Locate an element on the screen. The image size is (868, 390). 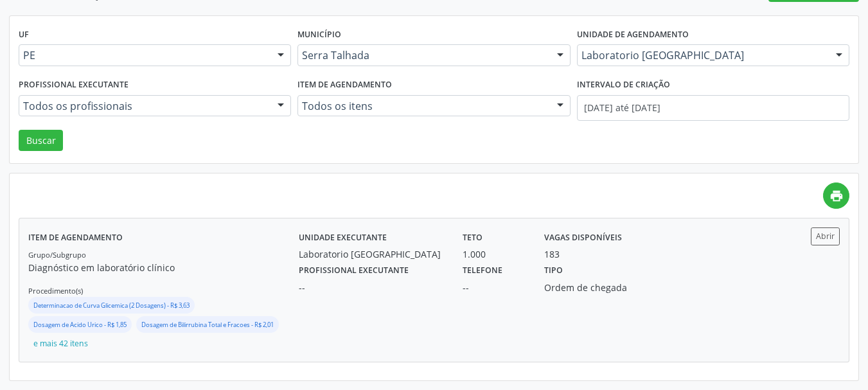
small: Determinacao de Curva Glicemica (2 Dosagens) - R$ 3,63 is located at coordinates (111, 305).